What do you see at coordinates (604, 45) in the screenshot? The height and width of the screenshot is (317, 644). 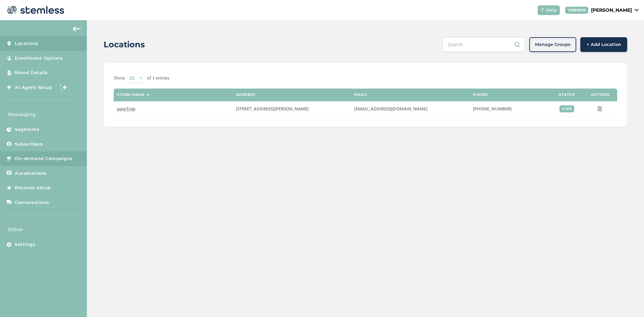 I see `button: + Add Location` at bounding box center [604, 45].